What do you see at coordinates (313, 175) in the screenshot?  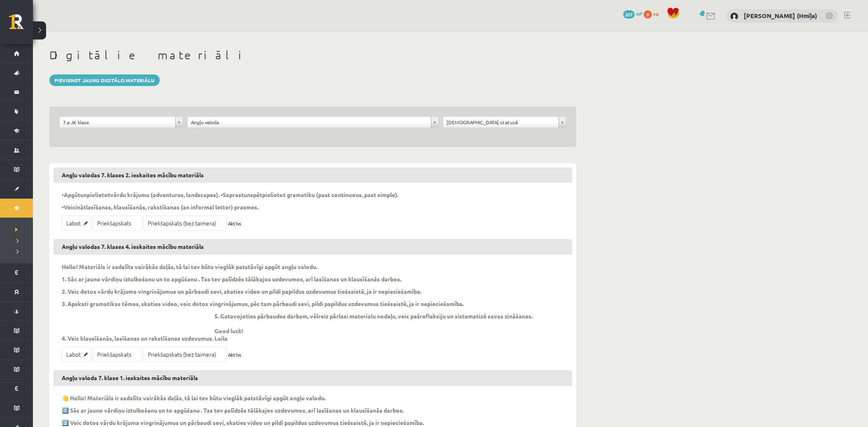 I see `h3: Angļu valodas 7. klases 2. ieskaites mācību materiāls` at bounding box center [313, 175].